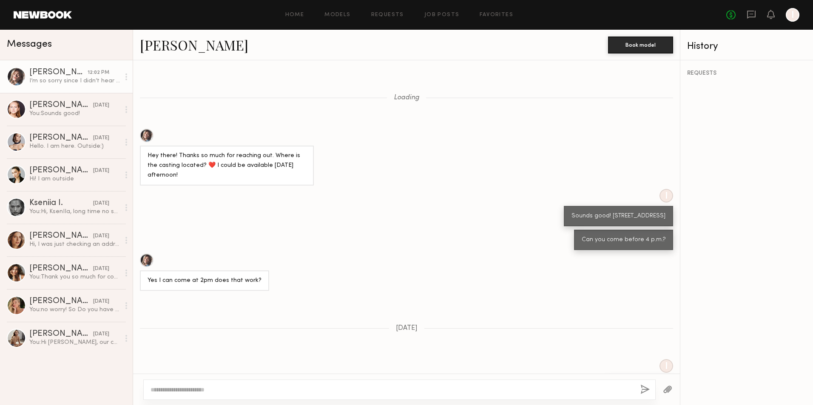 Image resolution: width=813 pixels, height=405 pixels. What do you see at coordinates (746, 46) in the screenshot?
I see `div: History` at bounding box center [746, 46].